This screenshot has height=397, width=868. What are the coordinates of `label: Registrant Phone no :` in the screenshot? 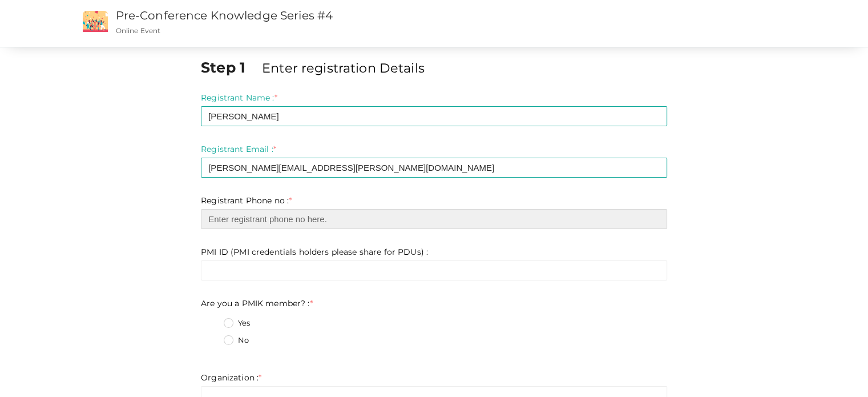 It's located at (246, 201).